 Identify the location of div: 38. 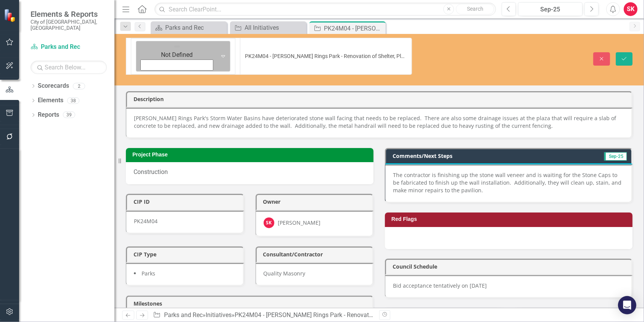
(73, 100).